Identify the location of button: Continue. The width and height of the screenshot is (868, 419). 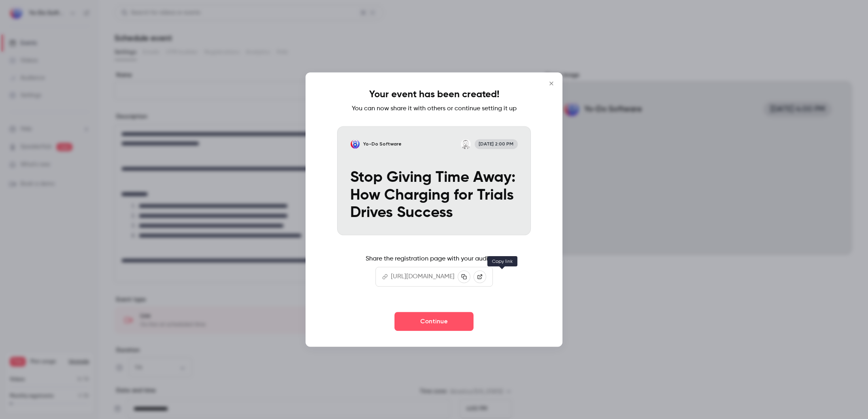
(434, 322).